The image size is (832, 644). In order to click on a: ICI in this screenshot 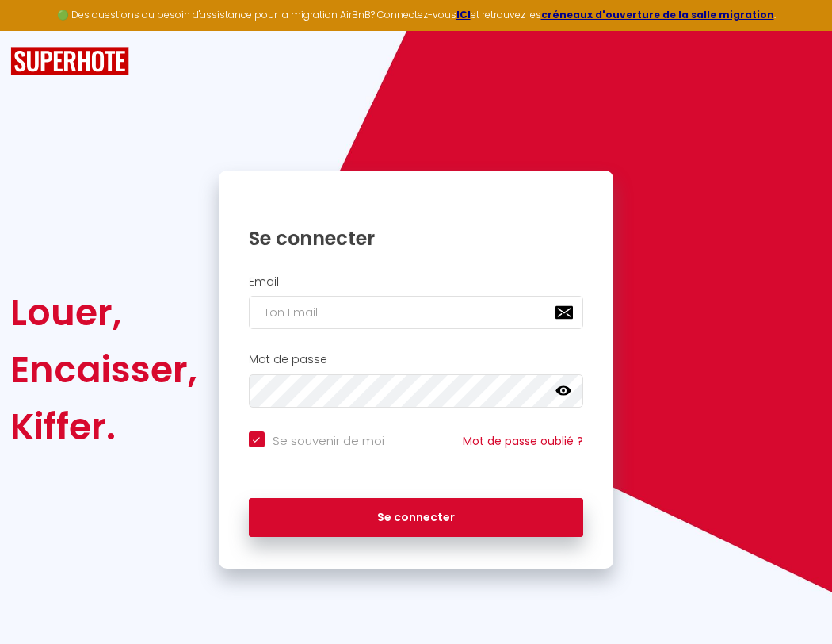, I will do `click(464, 15)`.